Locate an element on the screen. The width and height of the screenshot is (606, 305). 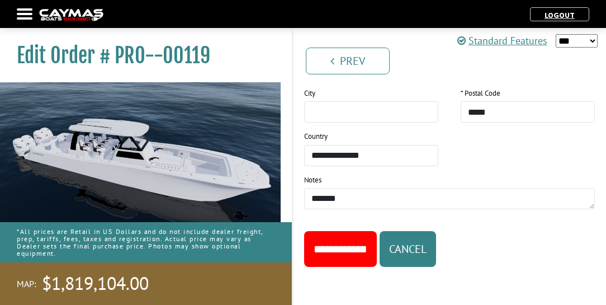
ul: Pagination is located at coordinates (455, 60).